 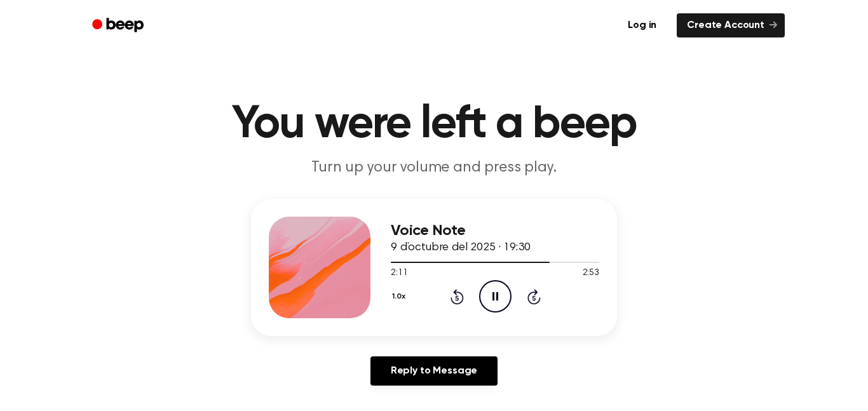 I want to click on p: Turn up your volume and press play., so click(x=434, y=168).